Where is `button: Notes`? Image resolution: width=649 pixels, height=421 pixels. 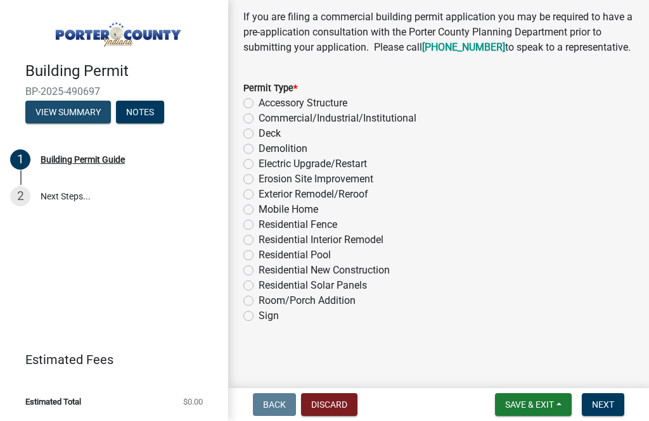
button: Notes is located at coordinates (140, 112).